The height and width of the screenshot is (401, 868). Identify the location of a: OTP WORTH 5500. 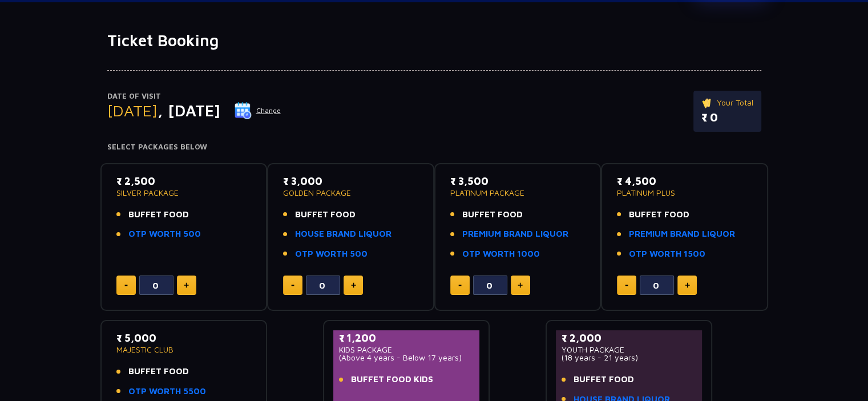
(167, 391).